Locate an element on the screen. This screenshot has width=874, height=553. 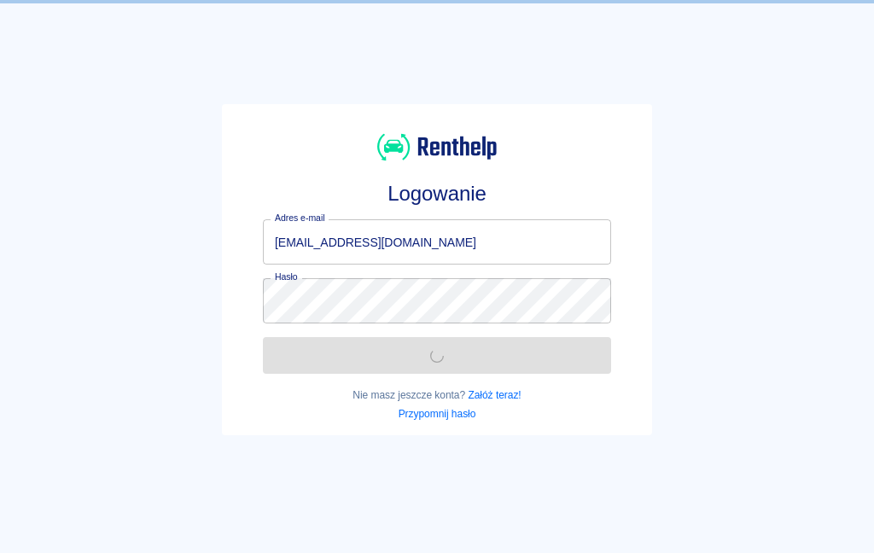
label: Hasło is located at coordinates (286, 277).